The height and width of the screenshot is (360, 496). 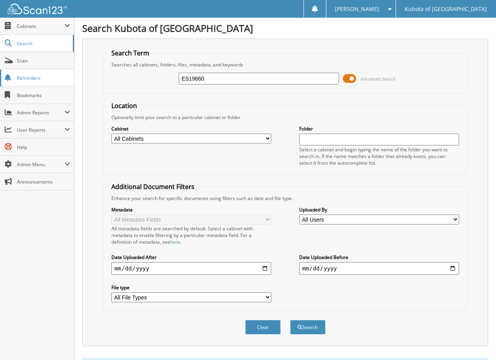 What do you see at coordinates (153, 187) in the screenshot?
I see `legend: Additional Document Filters` at bounding box center [153, 187].